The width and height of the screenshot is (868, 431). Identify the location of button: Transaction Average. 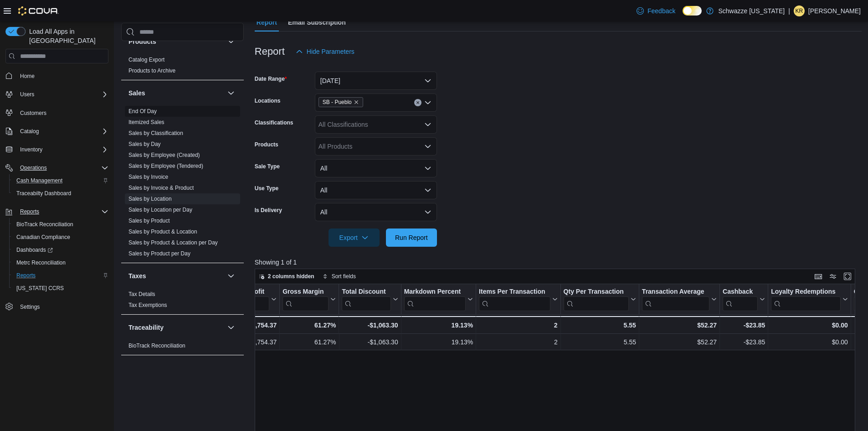
(679, 299).